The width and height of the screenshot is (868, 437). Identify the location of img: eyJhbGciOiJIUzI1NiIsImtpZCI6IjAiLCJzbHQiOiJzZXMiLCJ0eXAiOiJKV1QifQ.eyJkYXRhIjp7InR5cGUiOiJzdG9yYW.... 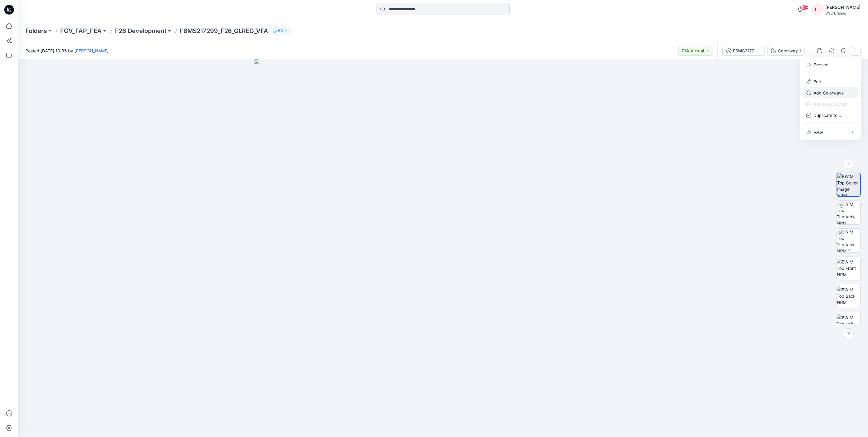
(443, 248).